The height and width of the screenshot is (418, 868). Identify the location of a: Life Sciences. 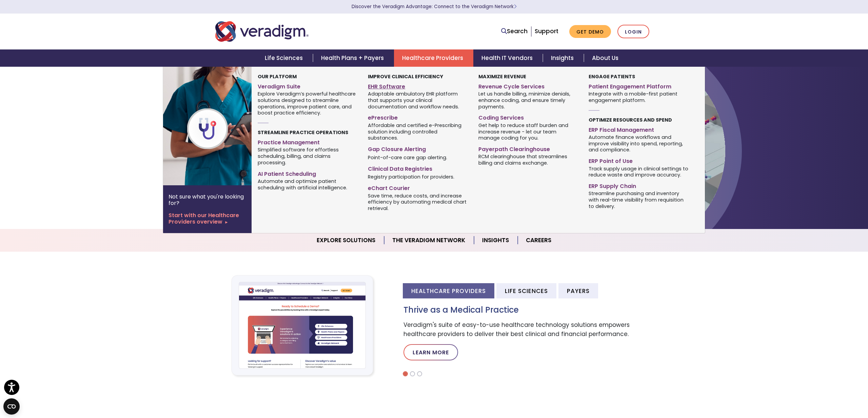
(285, 58).